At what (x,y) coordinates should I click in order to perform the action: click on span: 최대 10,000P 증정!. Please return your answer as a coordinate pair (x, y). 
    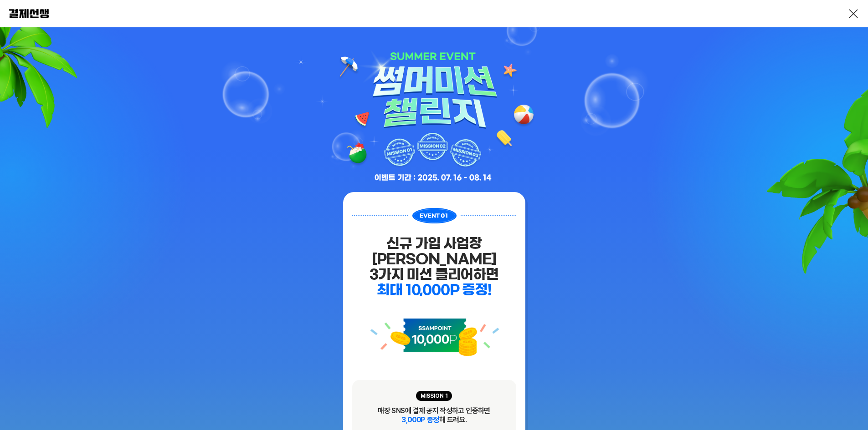
    Looking at the image, I should click on (434, 290).